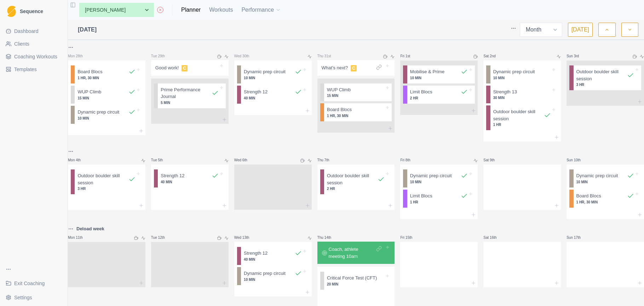 The height and width of the screenshot is (306, 644). What do you see at coordinates (34, 11) in the screenshot?
I see `a: LogoSequence` at bounding box center [34, 11].